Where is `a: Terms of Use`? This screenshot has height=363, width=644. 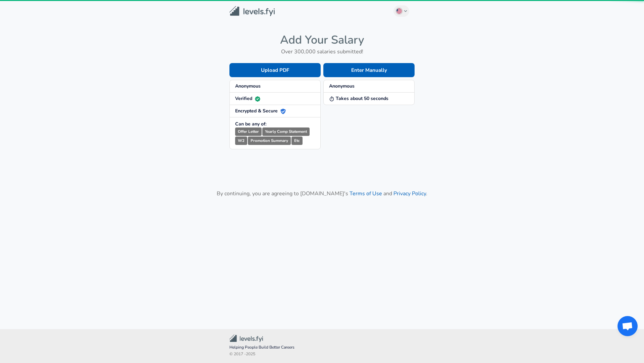 a: Terms of Use is located at coordinates (366, 194).